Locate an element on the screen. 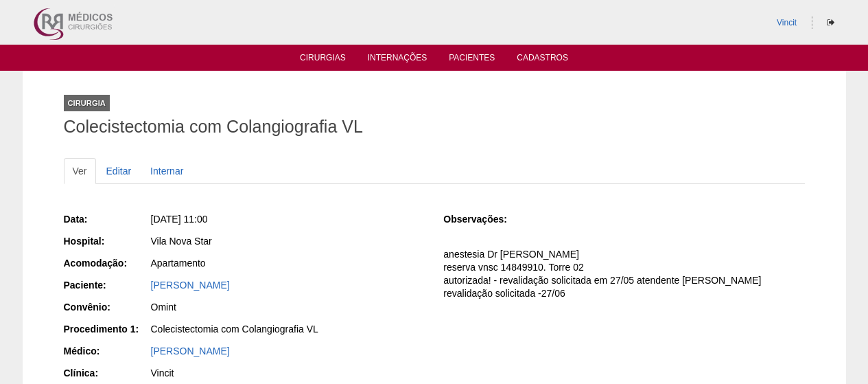 This screenshot has height=384, width=868. div: Procedimento 1: is located at coordinates (107, 329).